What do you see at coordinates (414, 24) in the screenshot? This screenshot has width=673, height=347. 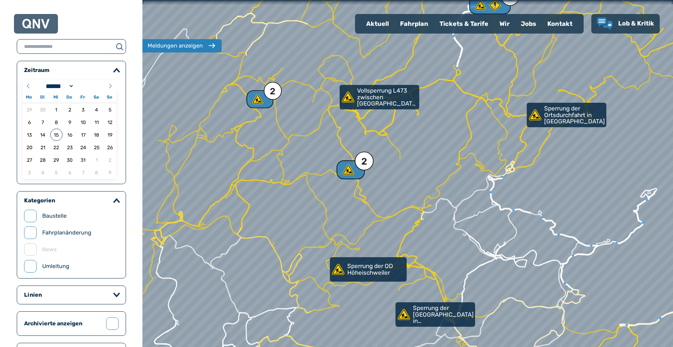 I see `div: Fahrplan` at bounding box center [414, 24].